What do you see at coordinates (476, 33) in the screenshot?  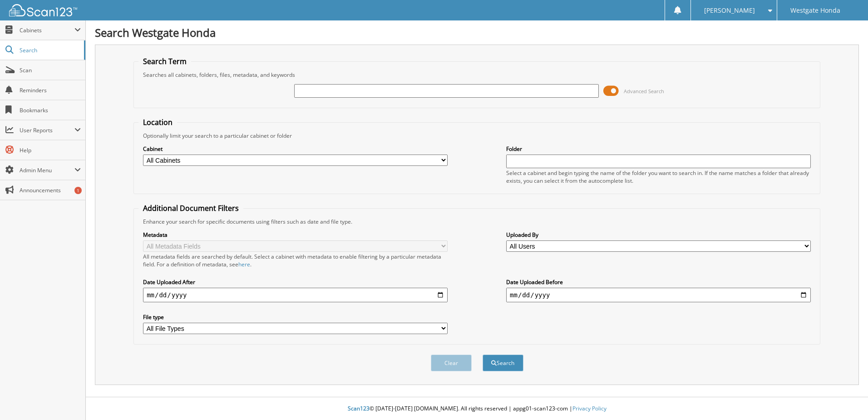 I see `h1: Search Westgate Honda` at bounding box center [476, 33].